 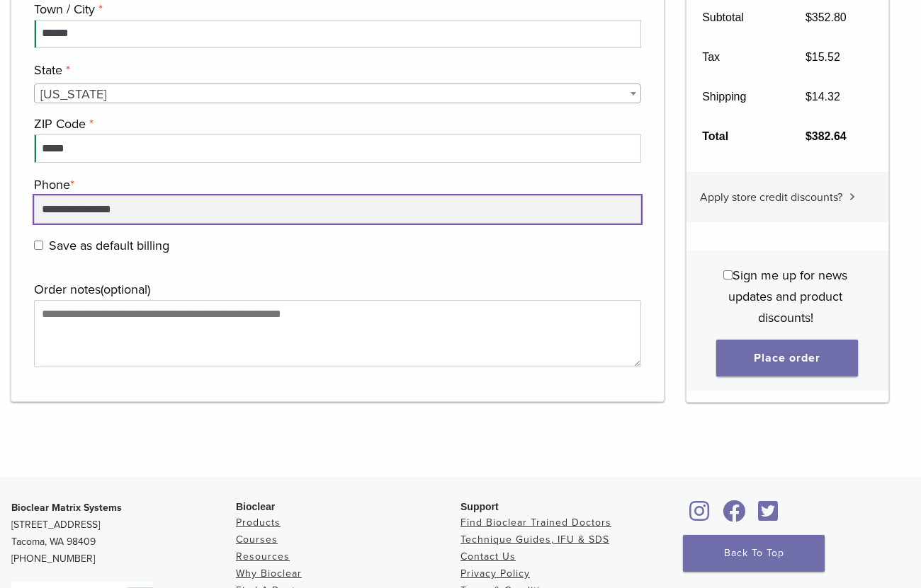 What do you see at coordinates (488, 556) in the screenshot?
I see `a: Contact Us` at bounding box center [488, 556].